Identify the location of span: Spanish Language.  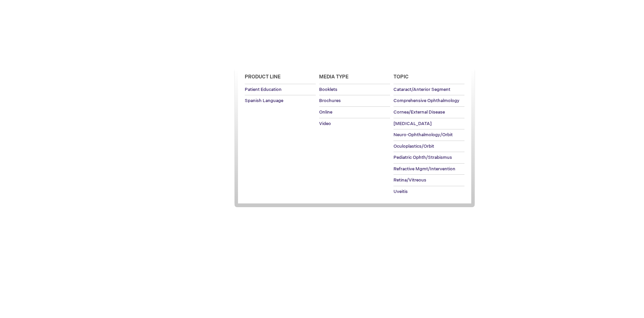
(264, 101).